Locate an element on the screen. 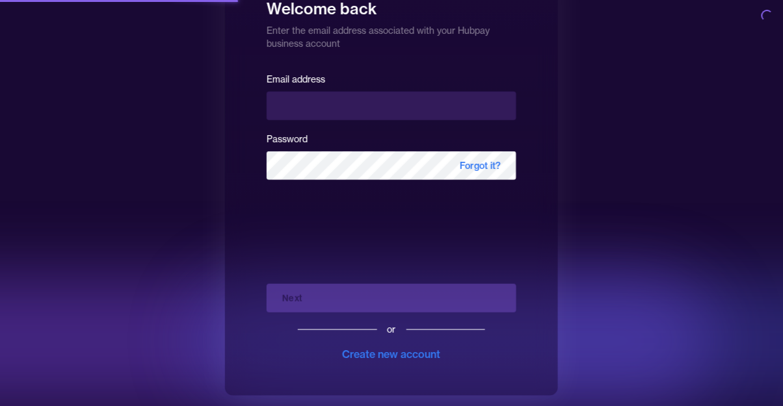 The image size is (783, 406). p: Enter the email address associated with your Hubpay business account is located at coordinates (391, 34).